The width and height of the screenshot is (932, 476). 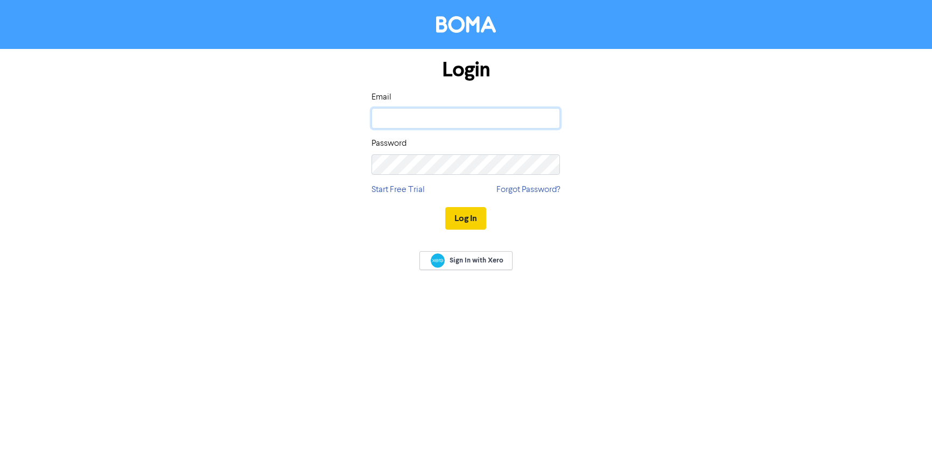 I want to click on a: Forgot Password?, so click(x=528, y=190).